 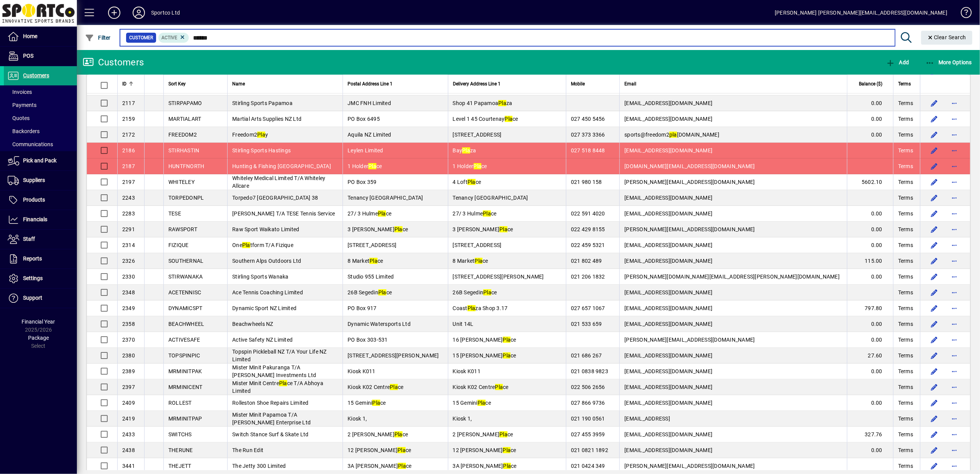 I want to click on button: Clear, so click(x=947, y=37).